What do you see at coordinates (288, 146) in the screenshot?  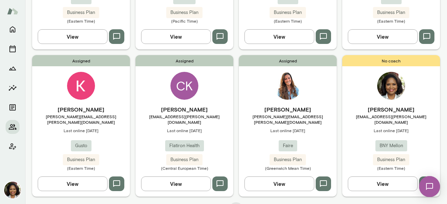 I see `span: Faire` at bounding box center [288, 146].